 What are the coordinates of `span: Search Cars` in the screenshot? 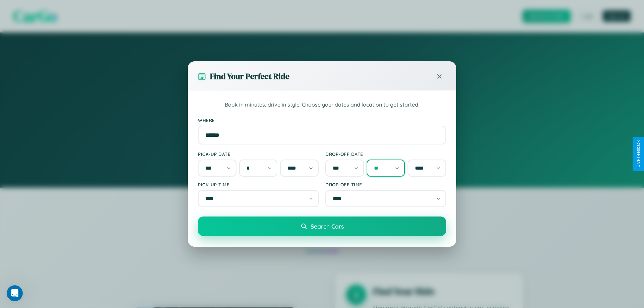 It's located at (327, 226).